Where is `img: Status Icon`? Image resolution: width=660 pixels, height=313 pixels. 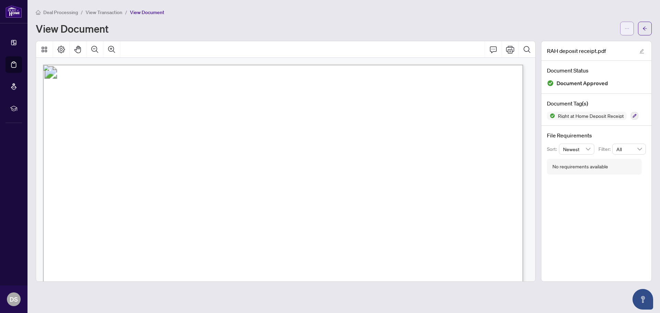
img: Status Icon is located at coordinates (551, 116).